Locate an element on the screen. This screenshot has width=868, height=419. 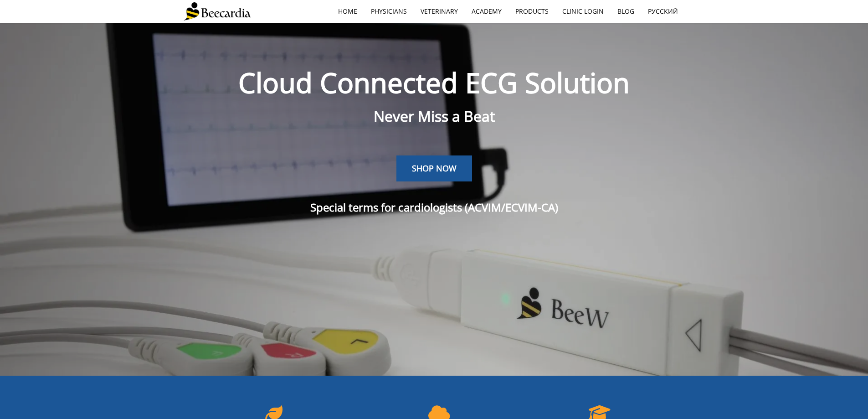
span: Special terms for cardiologists (ACVIM/ECVIM-CA) is located at coordinates (434, 207).